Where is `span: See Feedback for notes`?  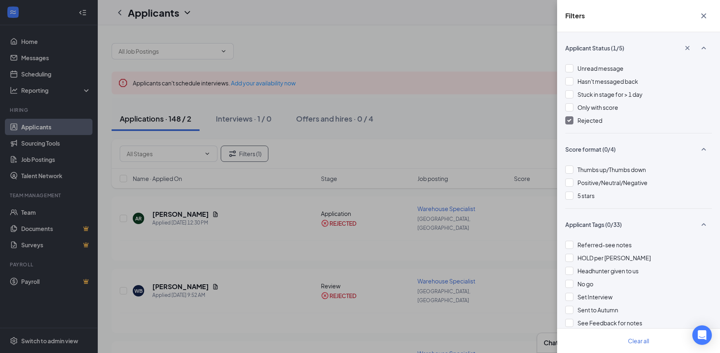 span: See Feedback for notes is located at coordinates (609, 323).